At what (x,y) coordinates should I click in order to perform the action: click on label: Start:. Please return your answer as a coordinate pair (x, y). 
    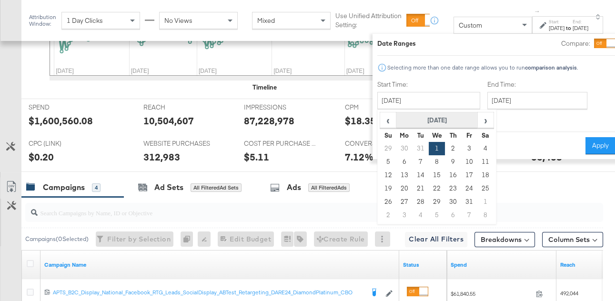
    Looking at the image, I should click on (556, 21).